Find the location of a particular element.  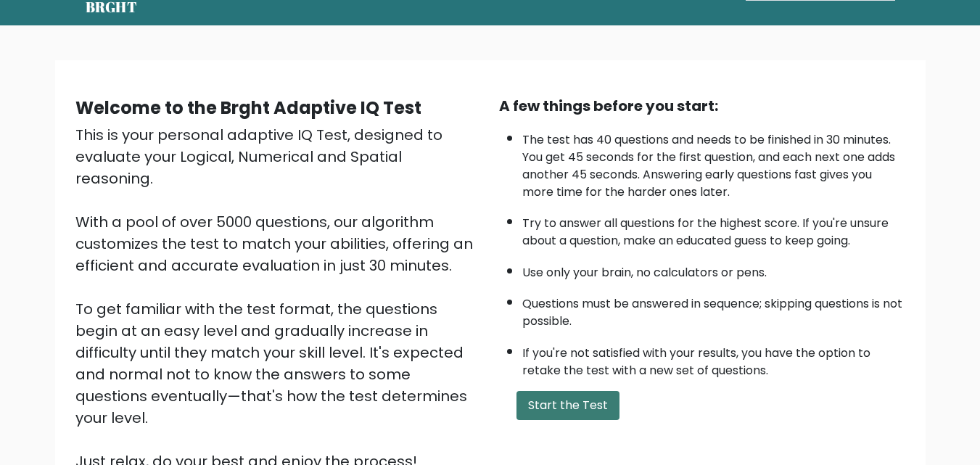

li: The test has 40 questions and needs to be finished in 30 minutes. You get 45 seconds for the firs... is located at coordinates (714, 162).